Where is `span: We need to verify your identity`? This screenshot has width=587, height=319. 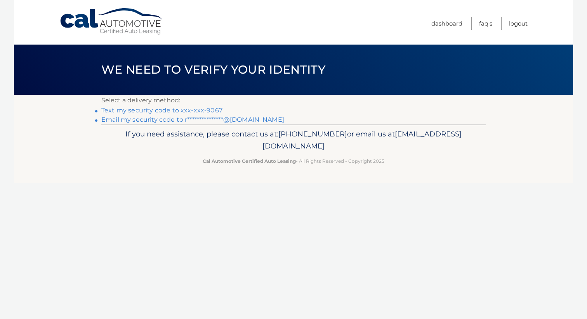 span: We need to verify your identity is located at coordinates (213, 69).